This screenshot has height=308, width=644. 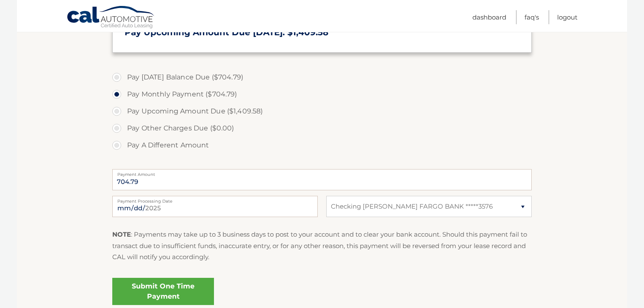 I want to click on strong: NOTE, so click(x=122, y=234).